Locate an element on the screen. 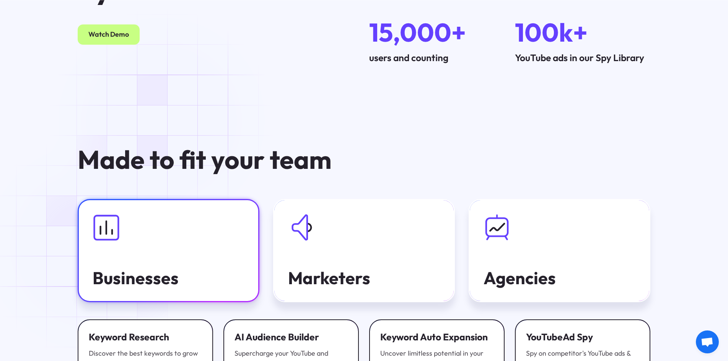 This screenshot has height=361, width=728. a: Businesses is located at coordinates (168, 251).